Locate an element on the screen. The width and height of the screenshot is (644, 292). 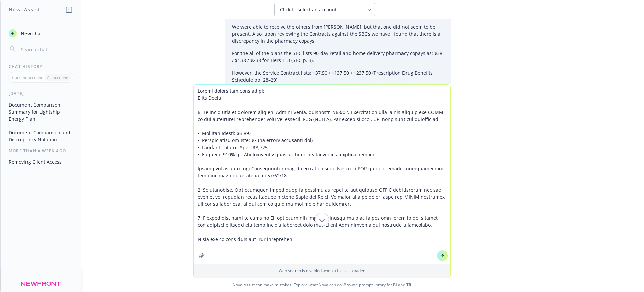
h1: Nova Assist is located at coordinates (25, 9).